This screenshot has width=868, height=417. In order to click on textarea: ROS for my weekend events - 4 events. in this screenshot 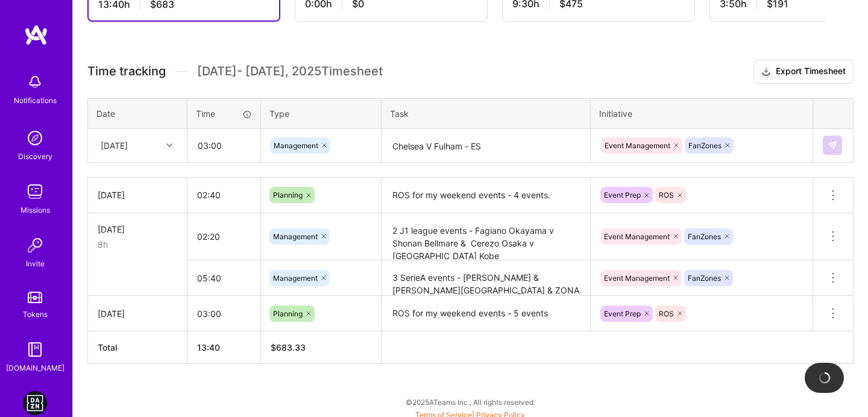, I will do `click(486, 195)`.